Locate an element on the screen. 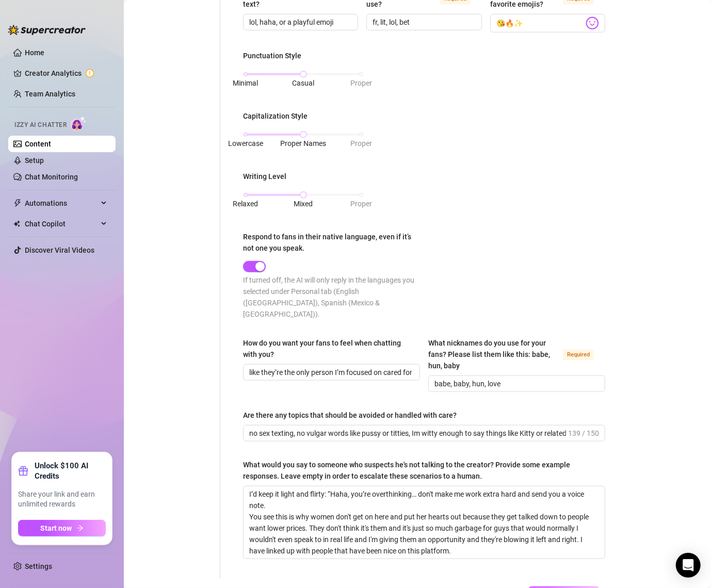 The image size is (711, 588). label: What would you say to someone who suspects he's not talking to the creator? Provide some example ... is located at coordinates (424, 471).